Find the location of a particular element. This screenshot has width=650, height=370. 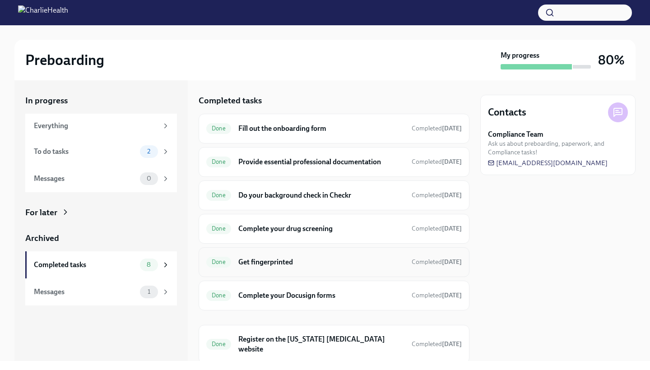

span: 2 is located at coordinates (149, 151).